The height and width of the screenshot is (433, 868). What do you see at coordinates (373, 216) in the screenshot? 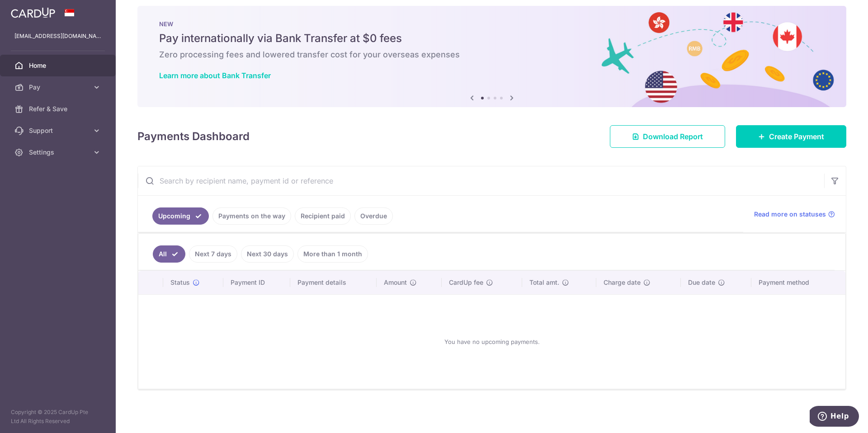
I see `a: Overdue` at bounding box center [373, 216].